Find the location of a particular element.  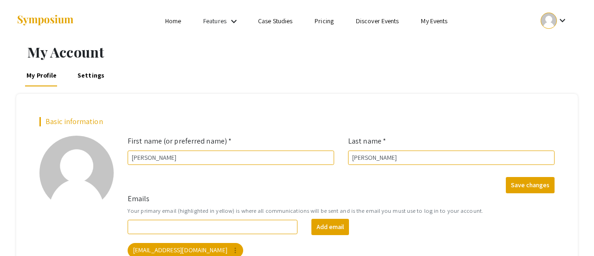

label: First name (or preferred name) * is located at coordinates (180, 141).